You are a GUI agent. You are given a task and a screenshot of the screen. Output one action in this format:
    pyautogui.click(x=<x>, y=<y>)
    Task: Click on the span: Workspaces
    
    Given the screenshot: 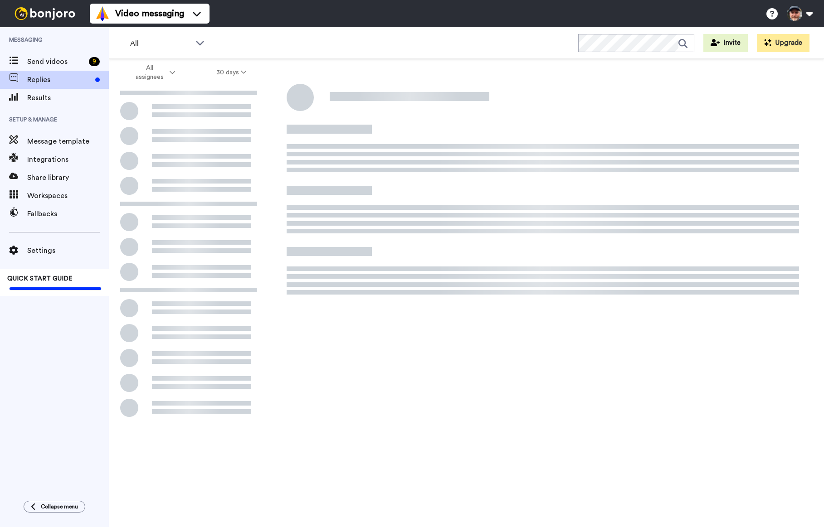 What is the action you would take?
    pyautogui.click(x=68, y=196)
    